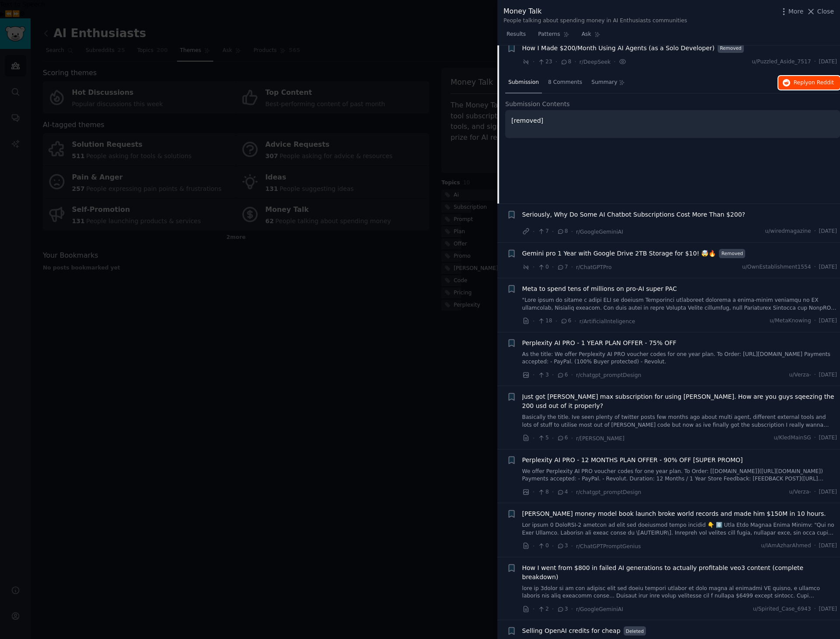 This screenshot has width=840, height=639. I want to click on span: Ask, so click(587, 35).